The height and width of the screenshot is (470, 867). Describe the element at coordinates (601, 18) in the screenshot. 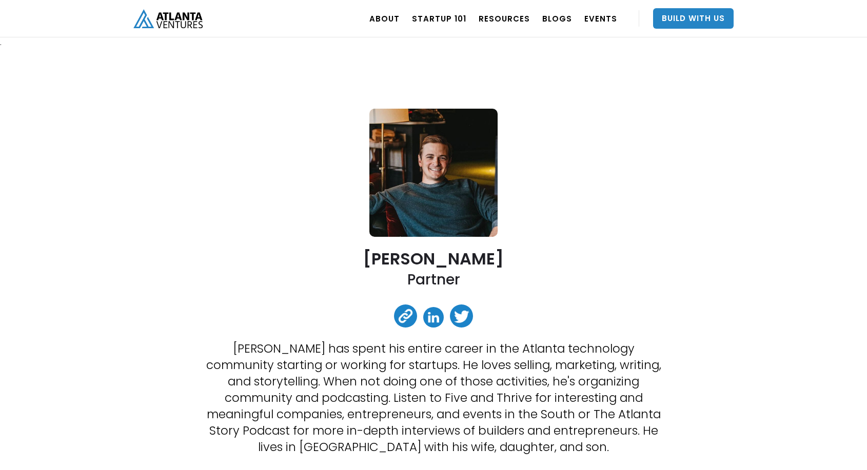

I see `a: EVENTS` at that location.